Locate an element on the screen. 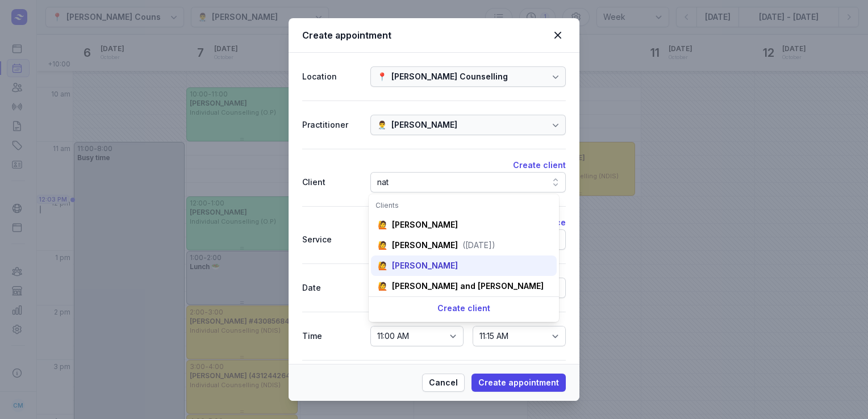 Image resolution: width=868 pixels, height=419 pixels. div: Practitioner is located at coordinates (332, 125).